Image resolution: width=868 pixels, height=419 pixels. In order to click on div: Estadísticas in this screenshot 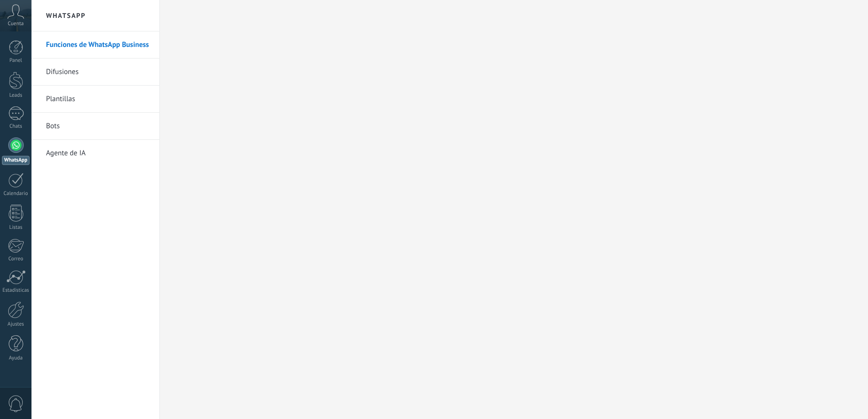, I will do `click(16, 291)`.